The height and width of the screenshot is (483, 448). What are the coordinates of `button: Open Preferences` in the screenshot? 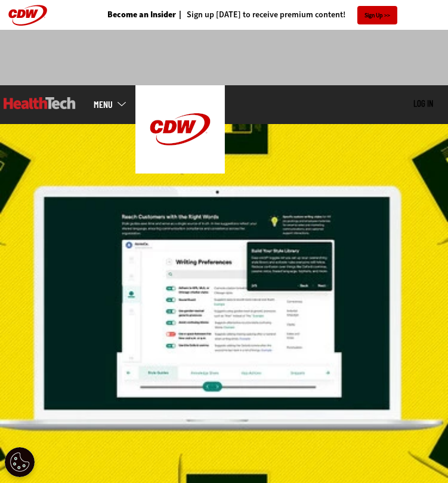 It's located at (19, 463).